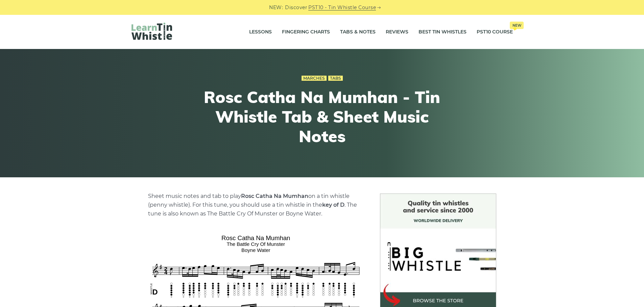 This screenshot has width=644, height=307. Describe the element at coordinates (517, 25) in the screenshot. I see `span: New` at that location.